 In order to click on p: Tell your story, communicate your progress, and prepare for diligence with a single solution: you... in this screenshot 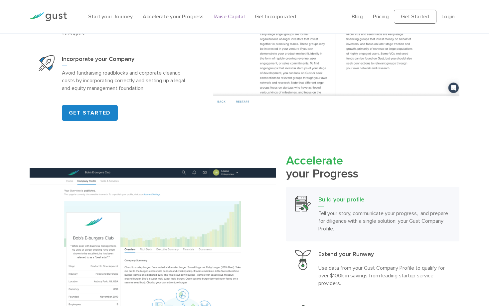, I will do `click(384, 221)`.